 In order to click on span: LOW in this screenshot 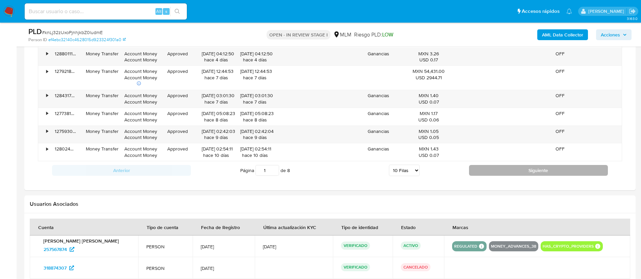, I will do `click(388, 34)`.